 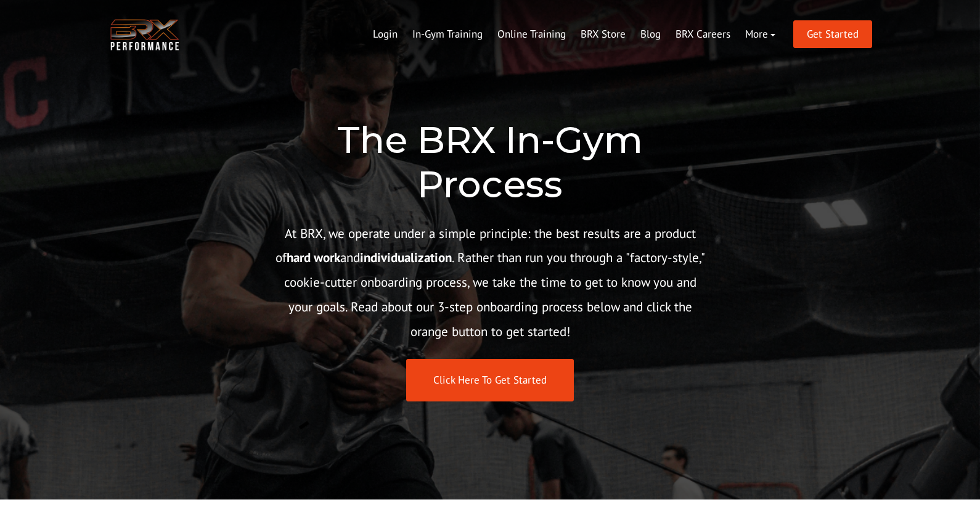 I want to click on a: BRX Store, so click(x=603, y=35).